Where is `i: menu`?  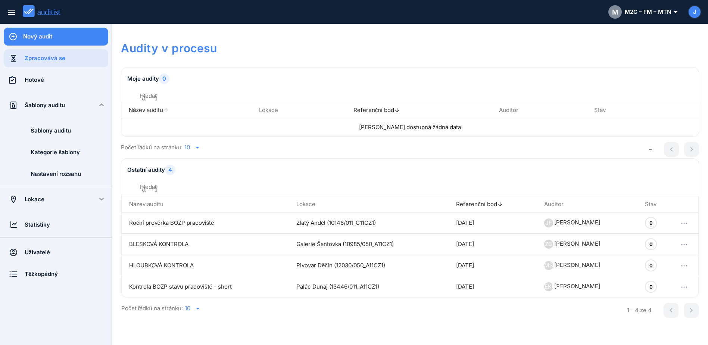
i: menu is located at coordinates (12, 13).